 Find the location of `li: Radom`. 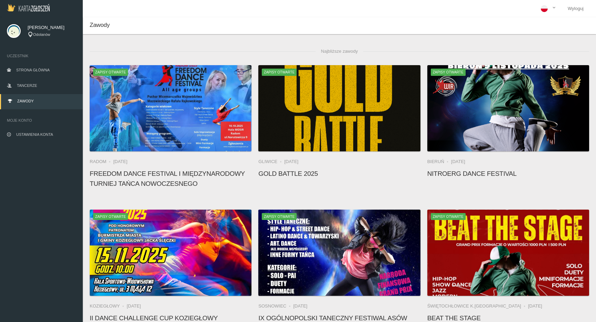

li: Radom is located at coordinates (101, 162).